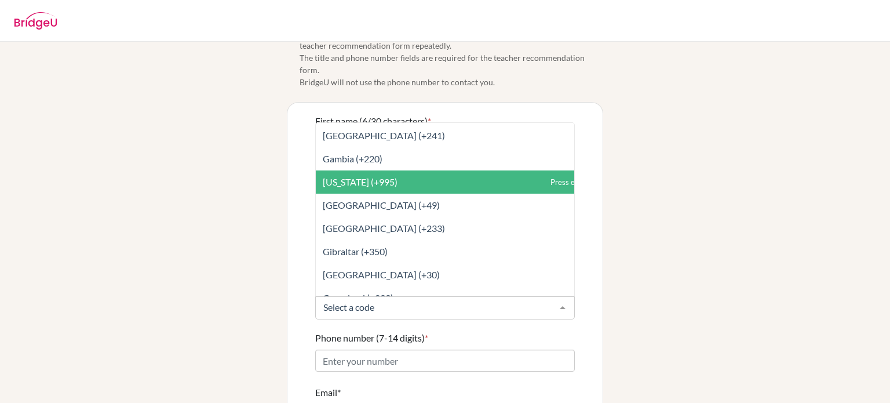 This screenshot has height=403, width=890. I want to click on input: Select a code, so click(436, 307).